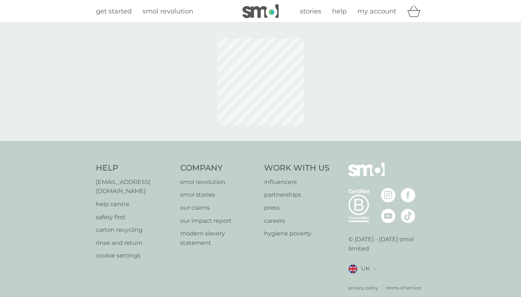  Describe the element at coordinates (363, 287) in the screenshot. I see `p: privacy policy` at that location.